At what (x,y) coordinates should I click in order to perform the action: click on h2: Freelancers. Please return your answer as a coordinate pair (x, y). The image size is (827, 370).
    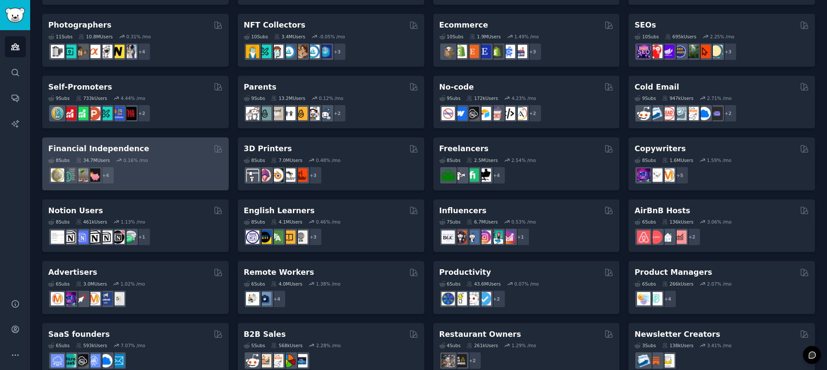
    Looking at the image, I should click on (464, 149).